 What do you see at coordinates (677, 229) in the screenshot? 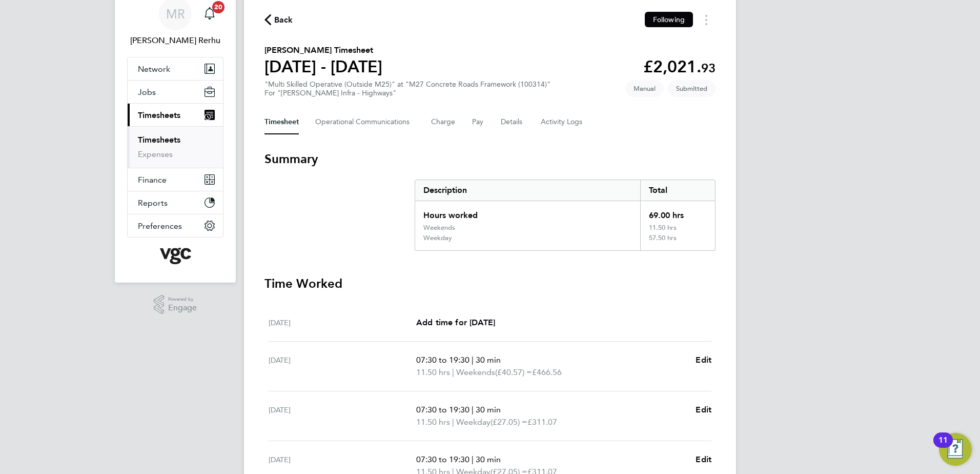
I see `div: 11.50 hrs` at bounding box center [677, 229].